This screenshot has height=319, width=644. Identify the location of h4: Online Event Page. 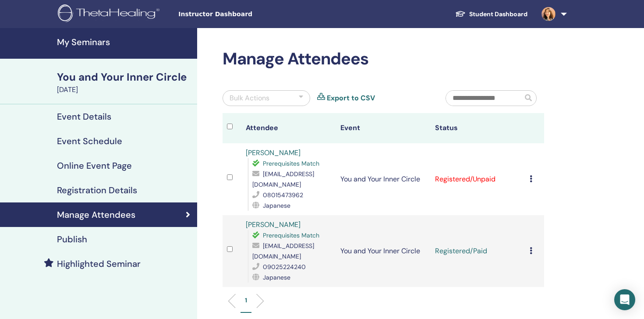
(94, 166).